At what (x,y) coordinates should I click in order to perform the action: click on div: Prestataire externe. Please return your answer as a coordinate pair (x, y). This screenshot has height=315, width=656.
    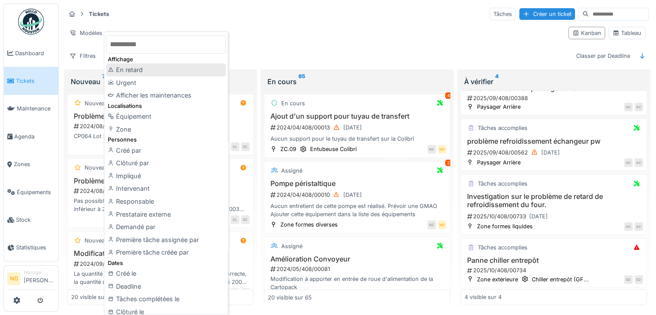
    Looking at the image, I should click on (166, 214).